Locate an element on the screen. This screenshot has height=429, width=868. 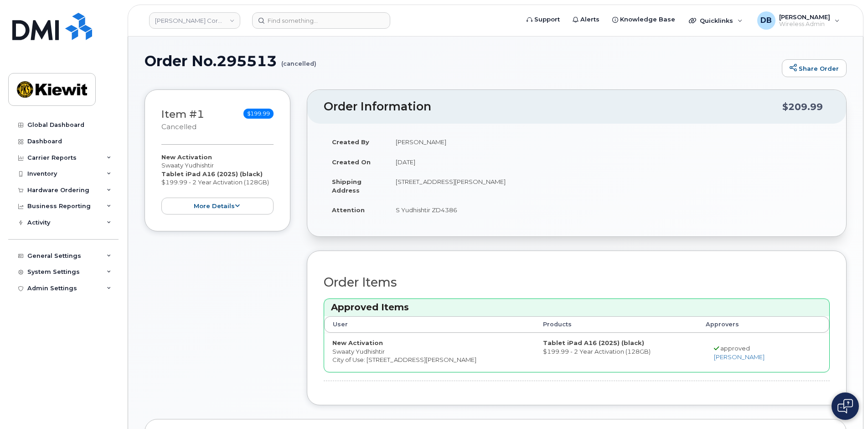
div: Swaaty Yudhishtir $199.99 - 2 Year Activation (128GB) is located at coordinates (217, 183).